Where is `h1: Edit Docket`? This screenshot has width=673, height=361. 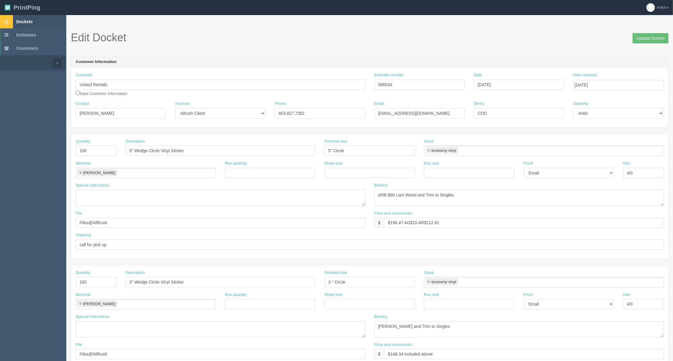
h1: Edit Docket is located at coordinates (370, 38).